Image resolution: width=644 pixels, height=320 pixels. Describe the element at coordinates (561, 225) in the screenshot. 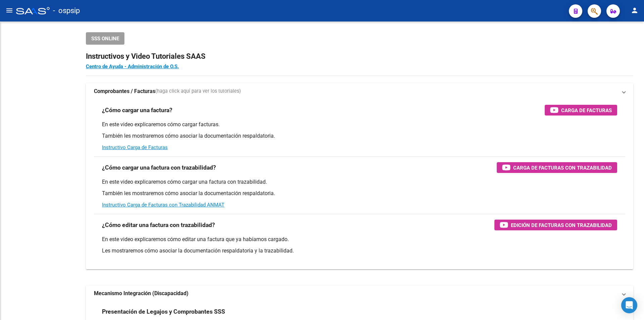

I see `span: Edición de Facturas con Trazabilidad` at that location.